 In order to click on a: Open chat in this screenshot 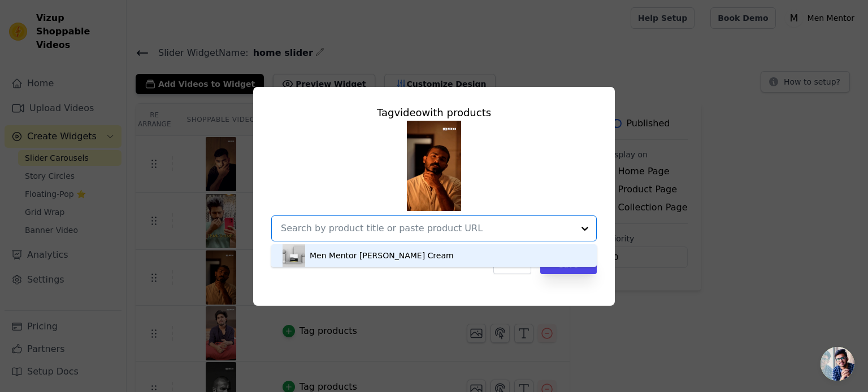, I will do `click(837, 364)`.